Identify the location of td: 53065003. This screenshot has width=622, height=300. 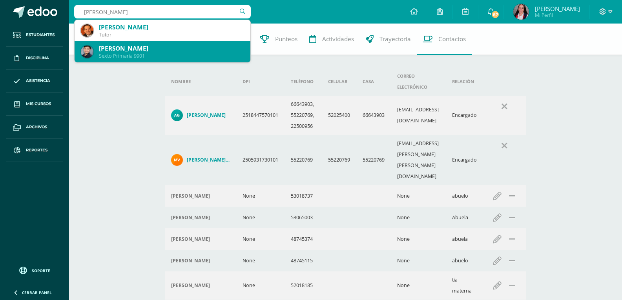
(303, 217).